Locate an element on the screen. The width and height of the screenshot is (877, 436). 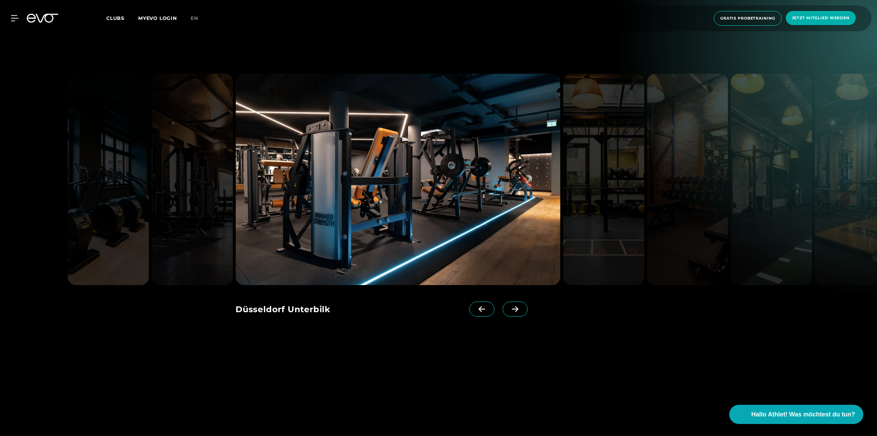
a: MYEVO LOGIN is located at coordinates (157, 18).